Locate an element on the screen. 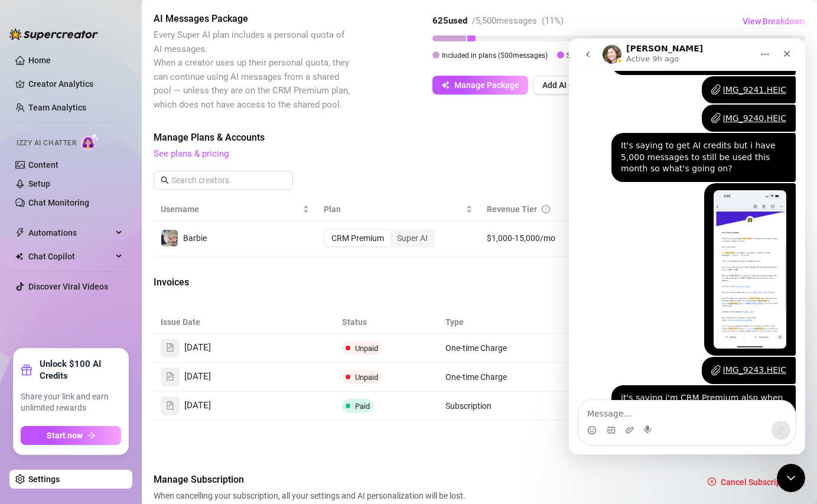 Image resolution: width=817 pixels, height=504 pixels. a: Content is located at coordinates (43, 165).